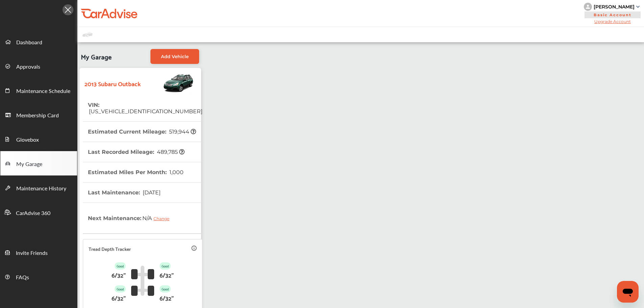  What do you see at coordinates (39, 66) in the screenshot?
I see `a: Approvals` at bounding box center [39, 66].